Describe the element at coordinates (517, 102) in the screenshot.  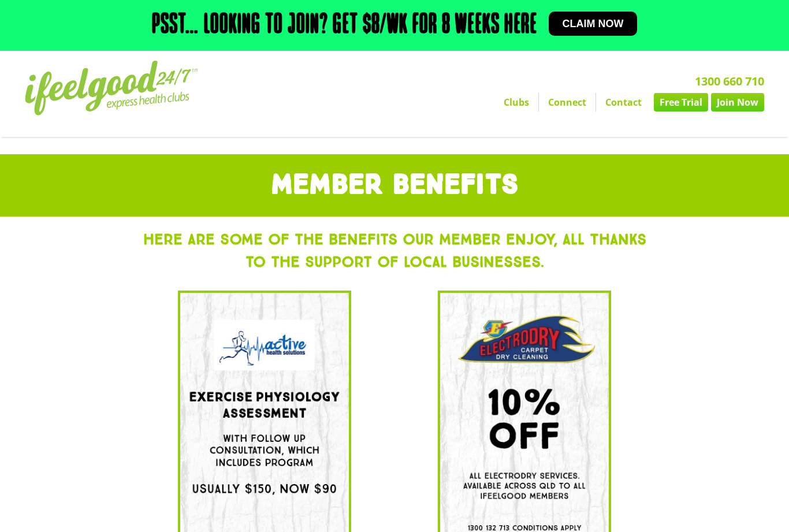
I see `a: Clubs` at that location.